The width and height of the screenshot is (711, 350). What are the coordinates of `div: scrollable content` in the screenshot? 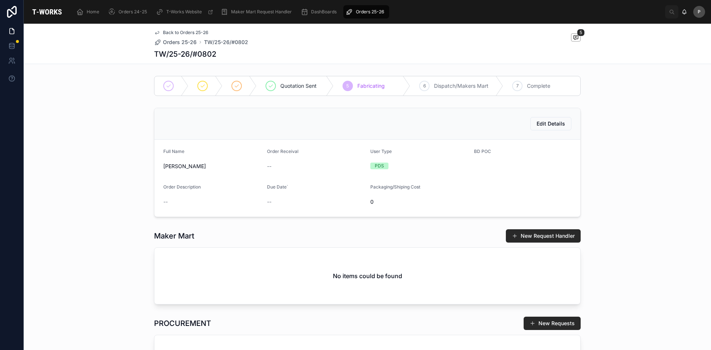 It's located at (368, 12).